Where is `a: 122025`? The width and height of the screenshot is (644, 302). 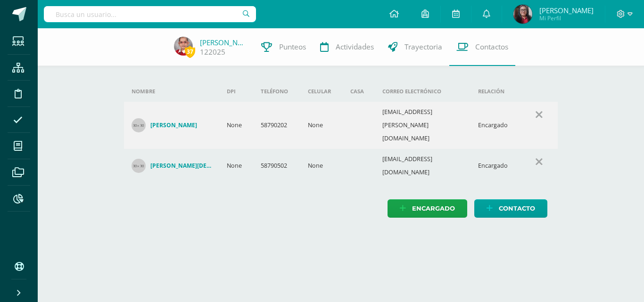 a: 122025 is located at coordinates (213, 52).